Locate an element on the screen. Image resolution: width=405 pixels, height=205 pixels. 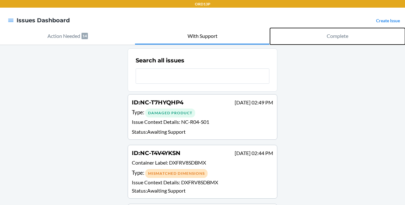
button: With Support is located at coordinates (203, 36).